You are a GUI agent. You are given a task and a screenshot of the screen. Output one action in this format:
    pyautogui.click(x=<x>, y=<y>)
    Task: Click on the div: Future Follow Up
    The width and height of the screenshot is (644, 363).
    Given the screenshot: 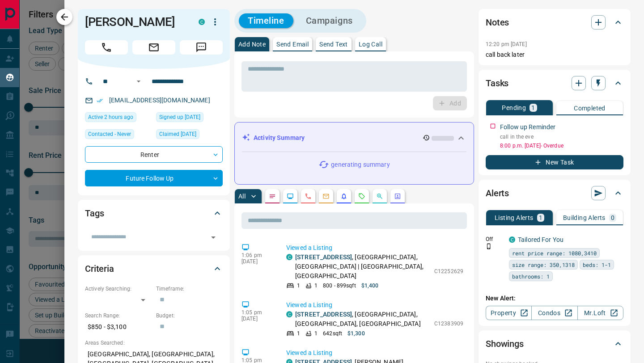 What is the action you would take?
    pyautogui.click(x=154, y=178)
    